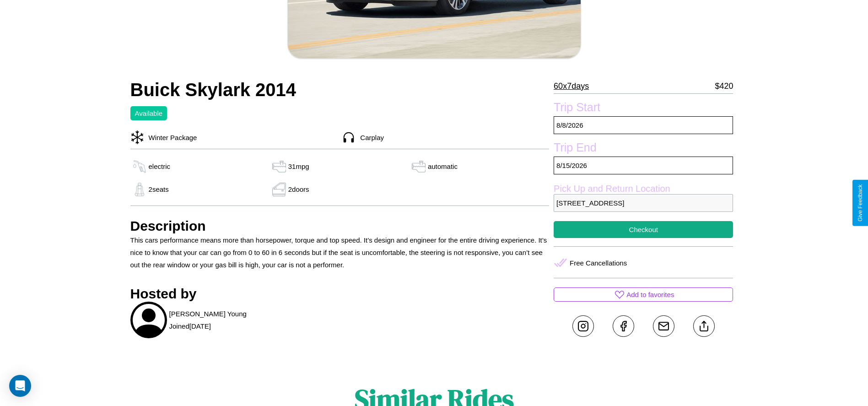  Describe the element at coordinates (370, 137) in the screenshot. I see `p: Carplay` at that location.